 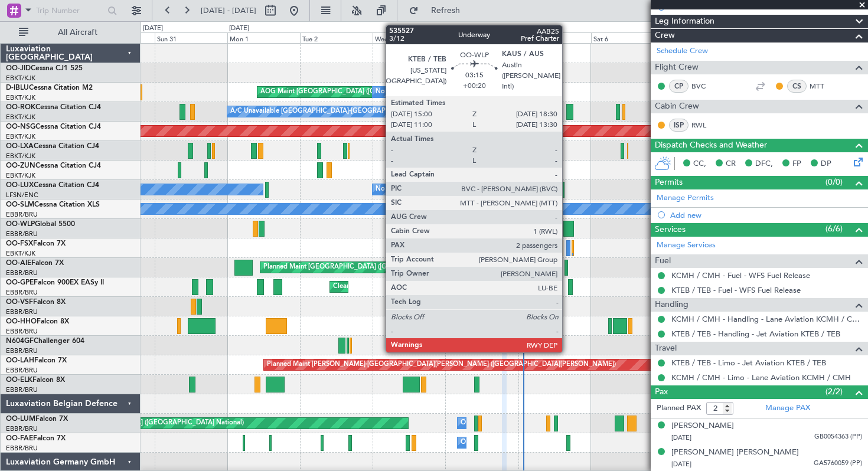 I want to click on a: OO-FAEFalcon 7X, so click(x=35, y=439).